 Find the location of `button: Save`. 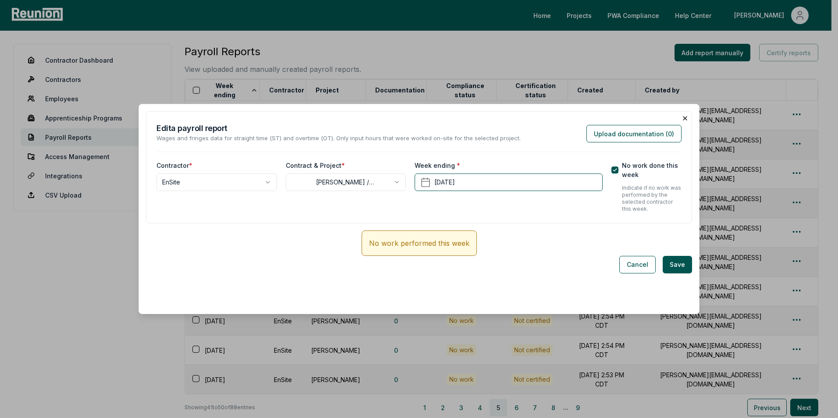

button: Save is located at coordinates (677, 265).